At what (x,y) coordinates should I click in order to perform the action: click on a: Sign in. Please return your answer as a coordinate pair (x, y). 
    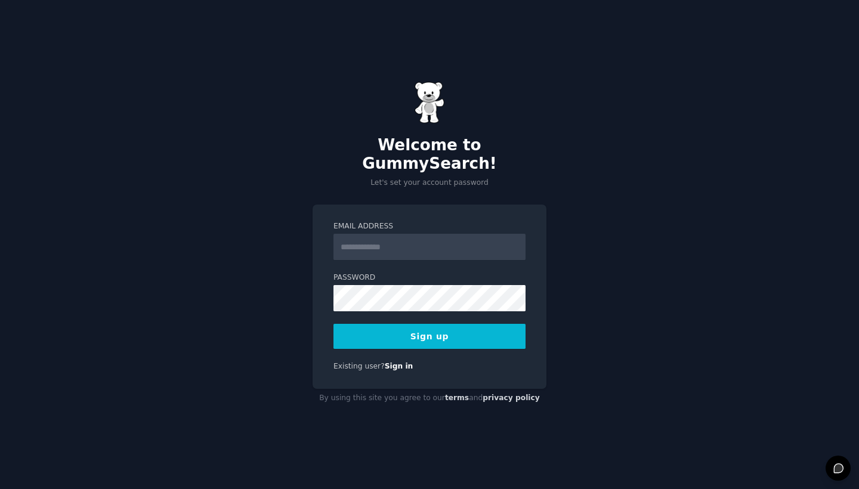
    Looking at the image, I should click on (399, 366).